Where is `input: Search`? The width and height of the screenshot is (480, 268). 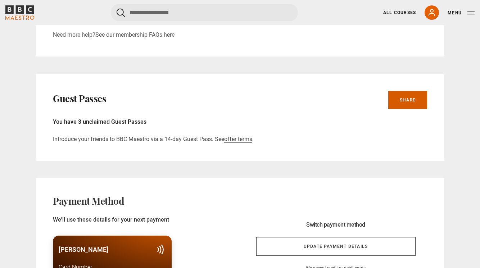 input: Search is located at coordinates (204, 13).